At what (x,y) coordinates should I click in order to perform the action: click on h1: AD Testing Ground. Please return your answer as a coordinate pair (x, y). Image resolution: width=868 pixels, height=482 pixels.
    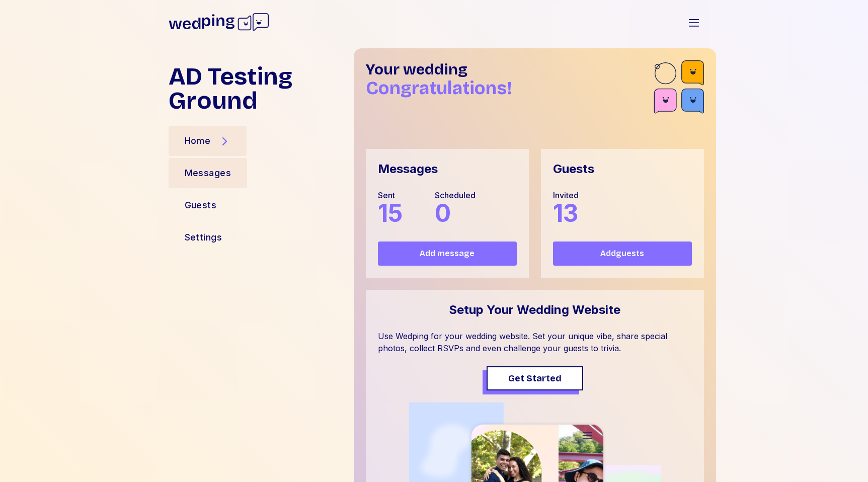
    Looking at the image, I should click on (257, 88).